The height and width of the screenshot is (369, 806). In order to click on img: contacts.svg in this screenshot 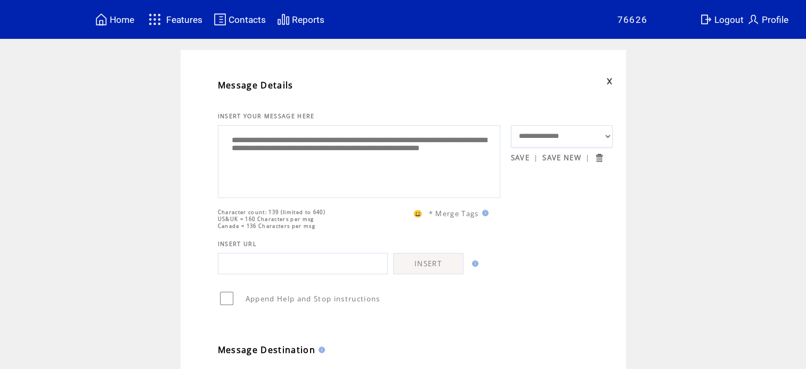, I will do `click(220, 19)`.